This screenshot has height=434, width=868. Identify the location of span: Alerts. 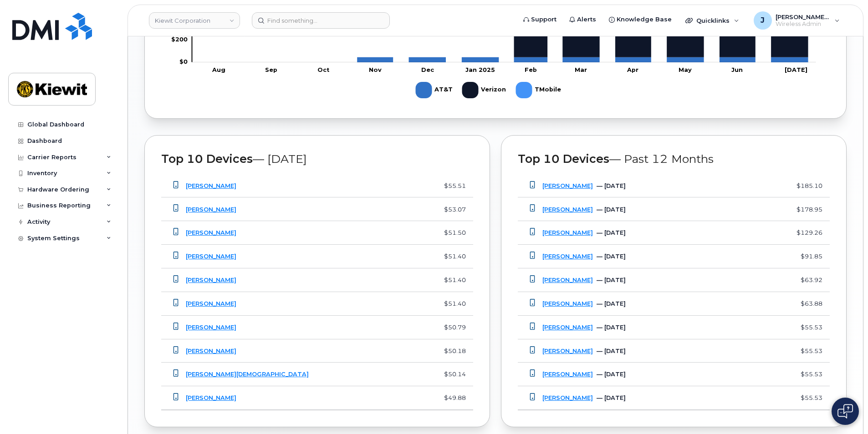
(587, 19).